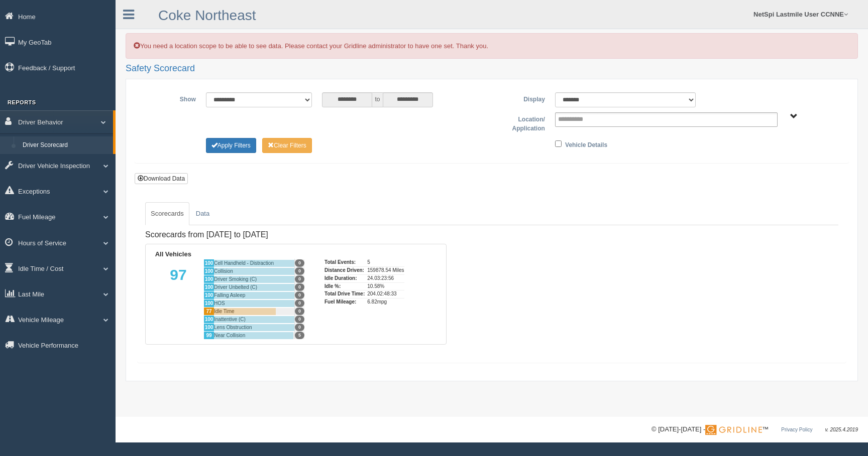 This screenshot has width=868, height=456. I want to click on div: 6.82mpg, so click(385, 302).